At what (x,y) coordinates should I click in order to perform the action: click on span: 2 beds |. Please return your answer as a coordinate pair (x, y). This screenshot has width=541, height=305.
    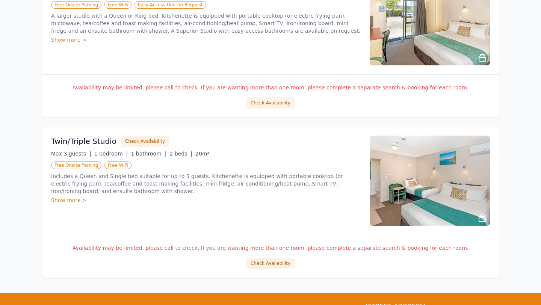
    Looking at the image, I should click on (181, 154).